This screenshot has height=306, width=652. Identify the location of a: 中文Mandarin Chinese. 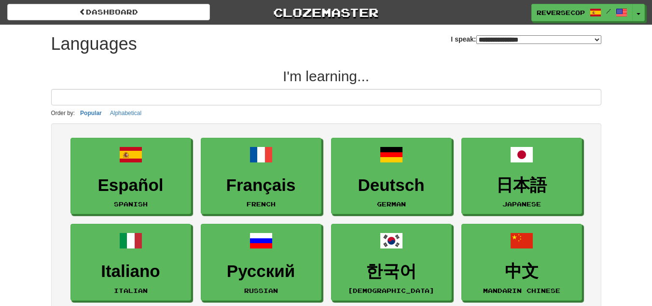
(522, 262).